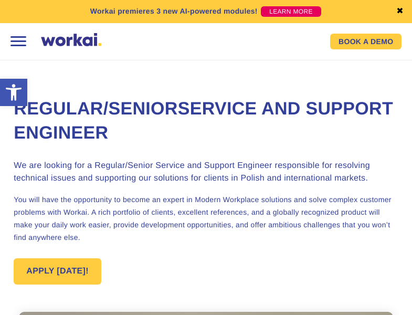  What do you see at coordinates (206, 172) in the screenshot?
I see `h3: We are looking for a Regular/Senior Service and Support Engineer responsible for resolving techni...` at bounding box center [206, 172].